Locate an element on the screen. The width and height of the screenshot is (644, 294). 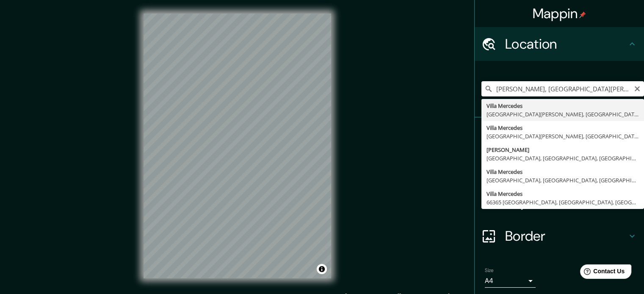
h4: Location is located at coordinates (566, 44).